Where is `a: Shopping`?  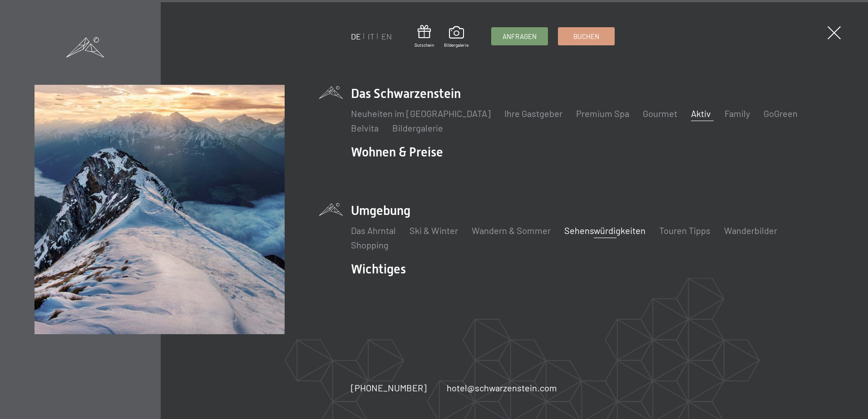
a: Shopping is located at coordinates (369, 245).